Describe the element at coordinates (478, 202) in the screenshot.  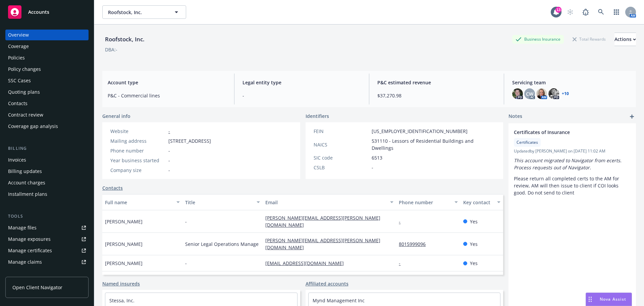
I see `div: Key contact` at that location.